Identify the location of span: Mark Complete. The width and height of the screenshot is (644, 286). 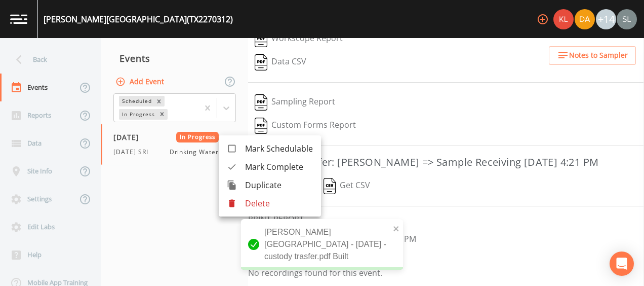
(279, 167).